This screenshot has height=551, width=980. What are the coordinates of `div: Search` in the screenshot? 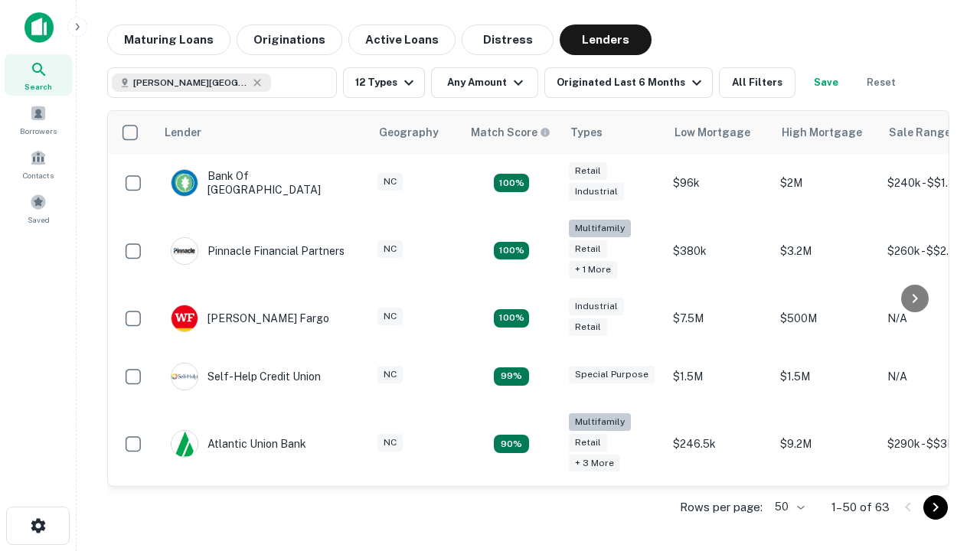 It's located at (38, 75).